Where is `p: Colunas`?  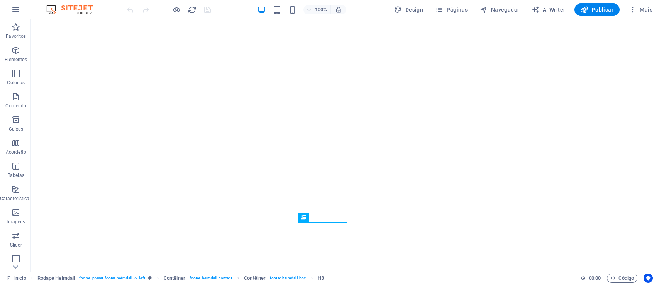 p: Colunas is located at coordinates (16, 83).